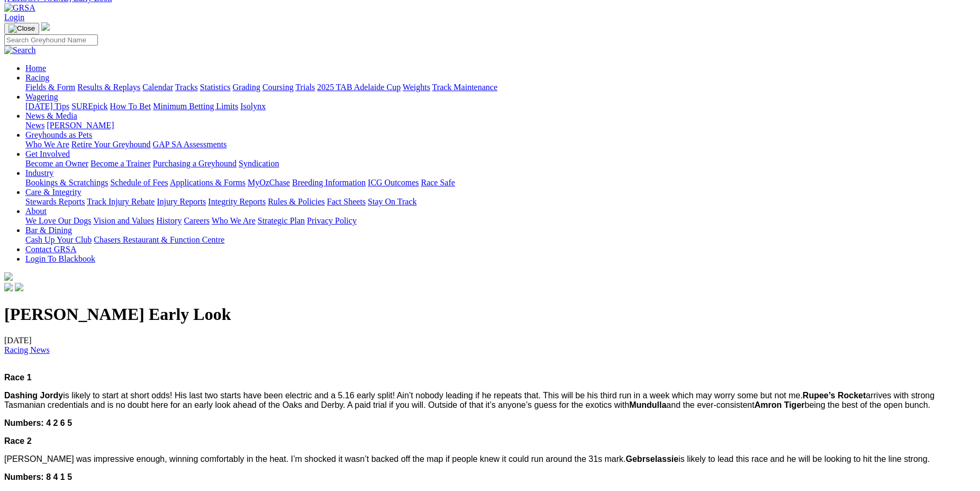 The width and height of the screenshot is (980, 491). I want to click on div: About, so click(500, 221).